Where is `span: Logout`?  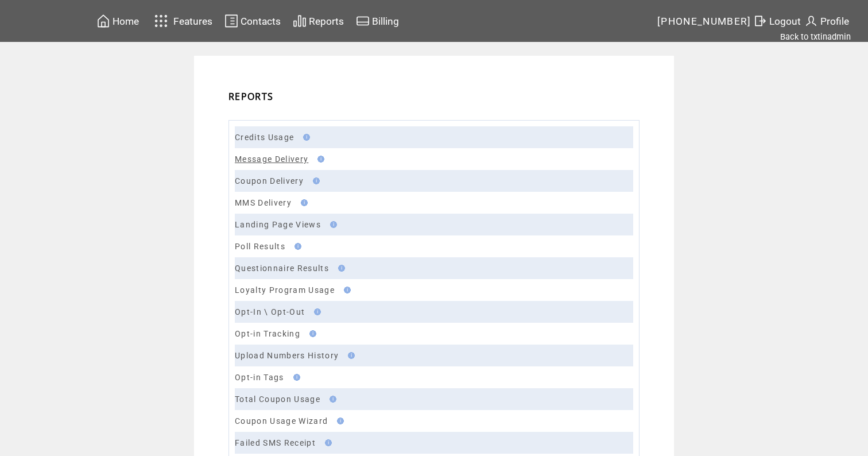
span: Logout is located at coordinates (785, 21).